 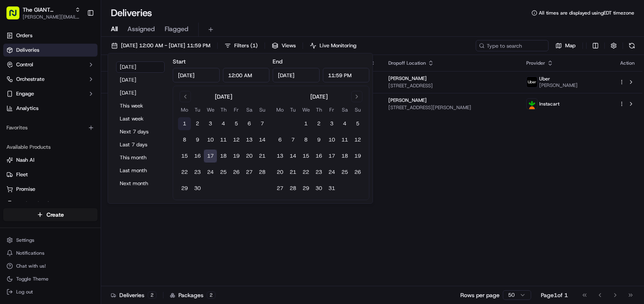 What do you see at coordinates (536, 63) in the screenshot?
I see `span: Provider` at bounding box center [536, 63].